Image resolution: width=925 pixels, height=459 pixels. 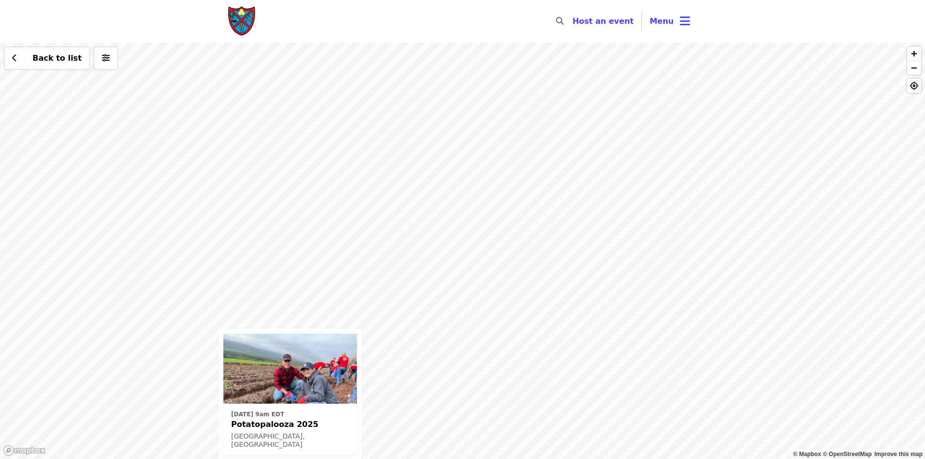 What do you see at coordinates (57, 58) in the screenshot?
I see `span: Back to list` at bounding box center [57, 58].